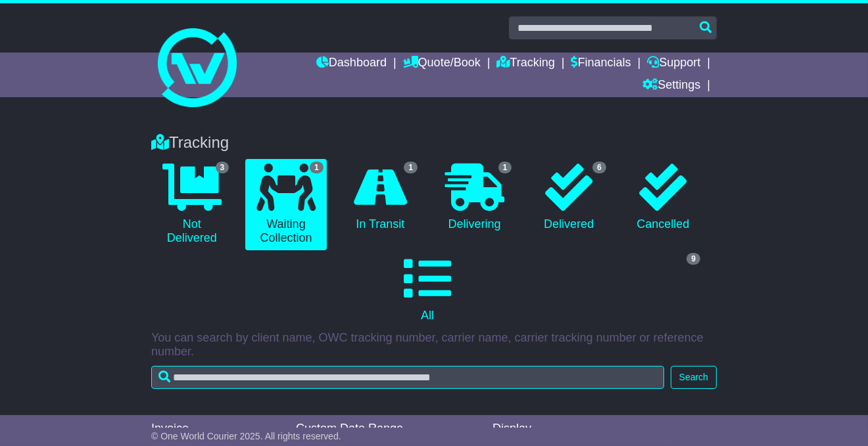 The height and width of the screenshot is (446, 868). Describe the element at coordinates (568, 197) in the screenshot. I see `a: 6 Delivered` at that location.